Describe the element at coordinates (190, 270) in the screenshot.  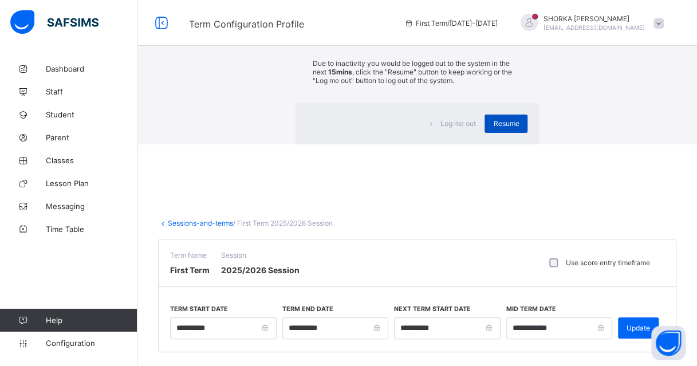
I see `span: First Term` at that location.